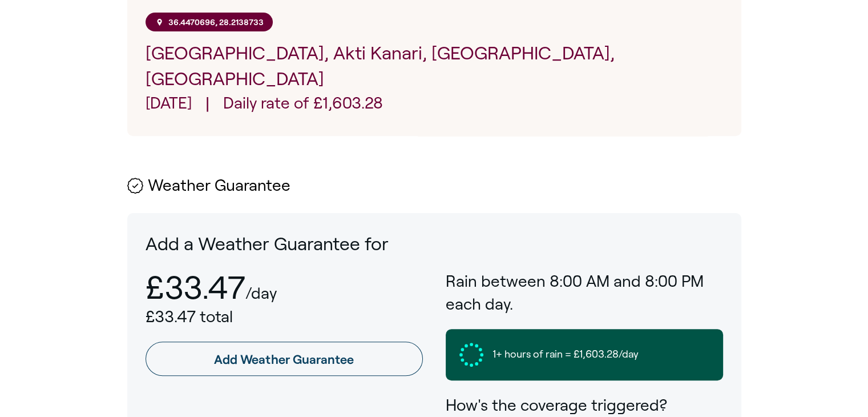  I want to click on h3: Rain between 8:00 AM and 8:00 PM each day., so click(585, 292).